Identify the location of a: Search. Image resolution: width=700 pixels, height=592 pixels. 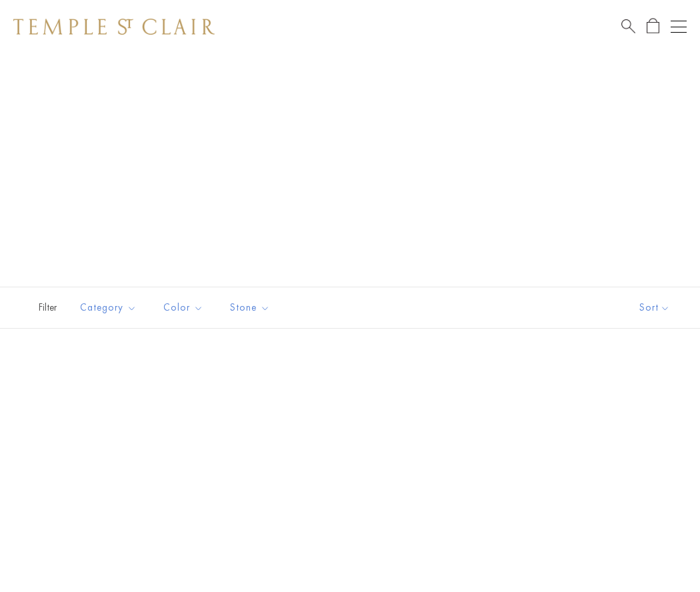
(628, 26).